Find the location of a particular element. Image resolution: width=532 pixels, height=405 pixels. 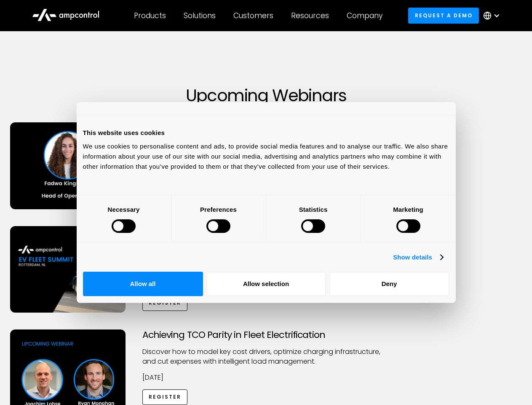

strong: Necessary is located at coordinates (124, 209).